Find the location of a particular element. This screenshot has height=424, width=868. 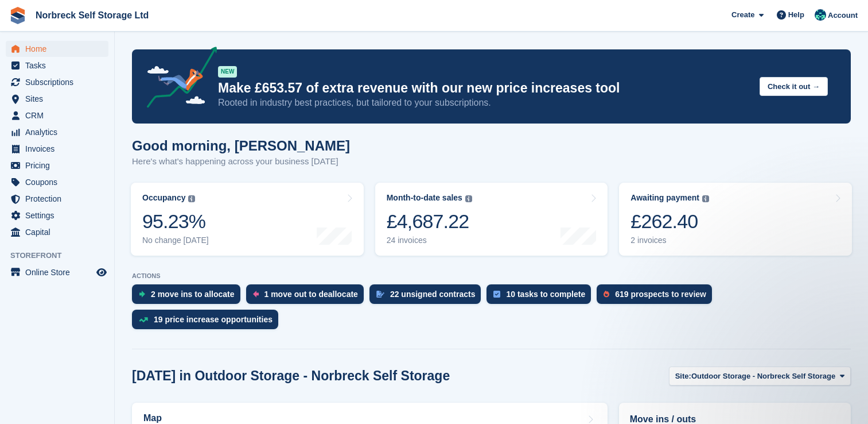

span: Outdoor Storage - Norbreck Self Storage is located at coordinates (763, 376).